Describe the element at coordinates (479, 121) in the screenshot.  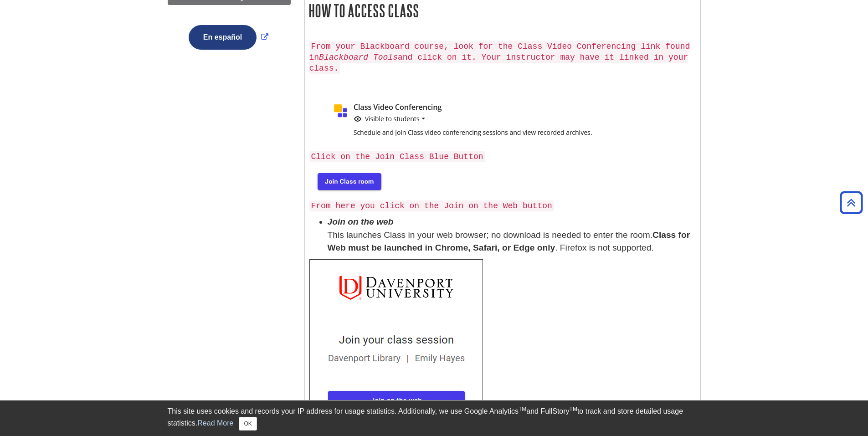
I see `img: class` at that location.